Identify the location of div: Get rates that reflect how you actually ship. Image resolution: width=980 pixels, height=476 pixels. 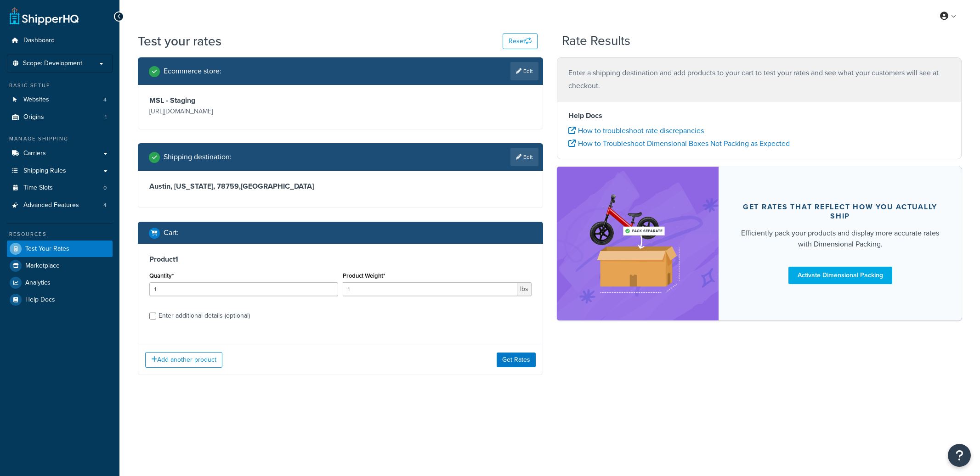
(840, 212).